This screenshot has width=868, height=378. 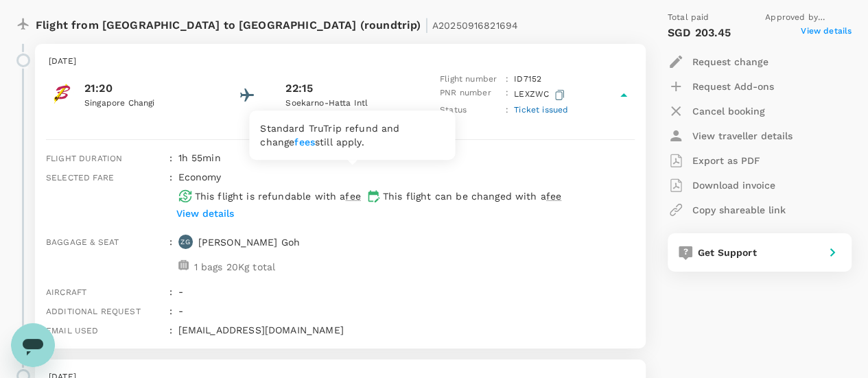 What do you see at coordinates (185, 243) in the screenshot?
I see `p: ZG` at bounding box center [185, 243].